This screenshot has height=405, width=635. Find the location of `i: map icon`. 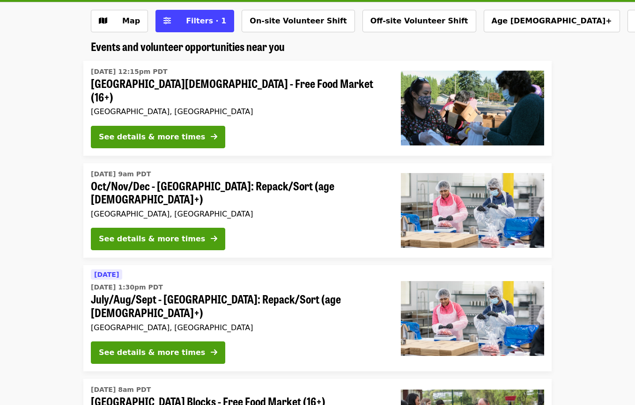

i: map icon is located at coordinates (103, 21).